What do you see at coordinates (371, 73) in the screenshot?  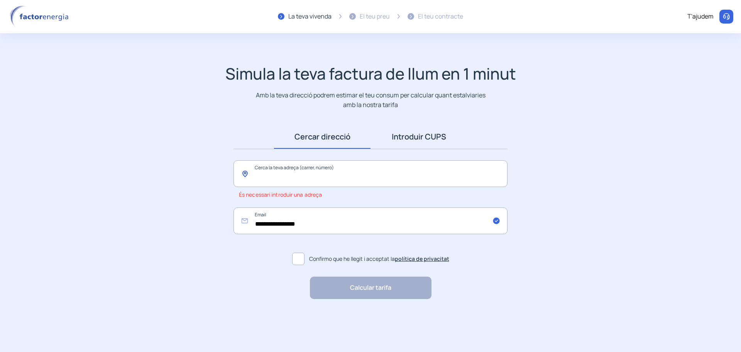 I see `h1: Simula la teva factura de llum en 1 minut` at bounding box center [371, 73].